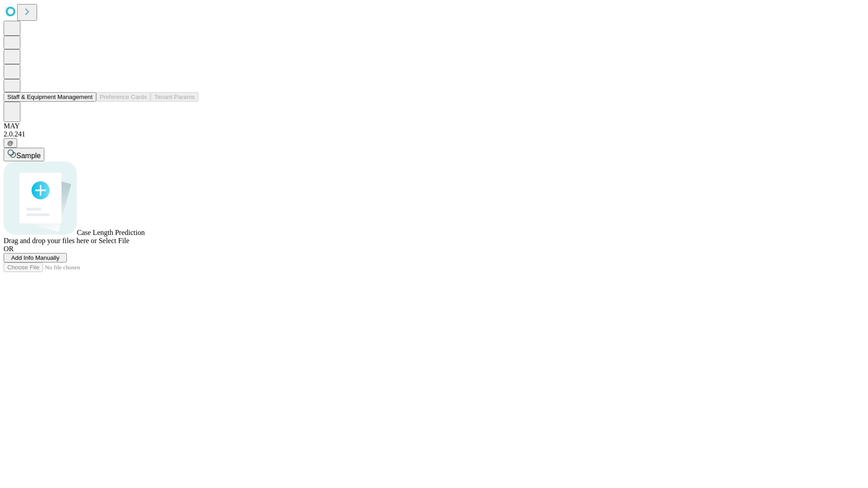 This screenshot has height=488, width=868. I want to click on button: Tenant Params, so click(175, 96).